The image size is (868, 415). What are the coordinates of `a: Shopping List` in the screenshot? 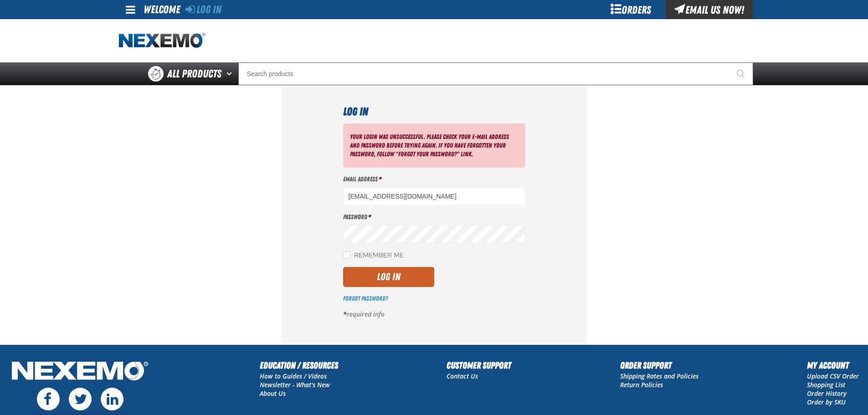 It's located at (826, 384).